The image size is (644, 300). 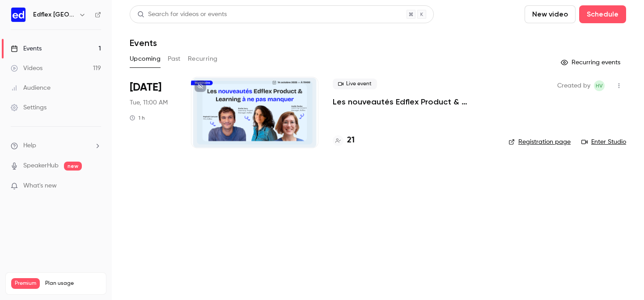 I want to click on div: Oct 14 Tue, 11:00 AM (Europe/Paris), so click(x=153, y=113).